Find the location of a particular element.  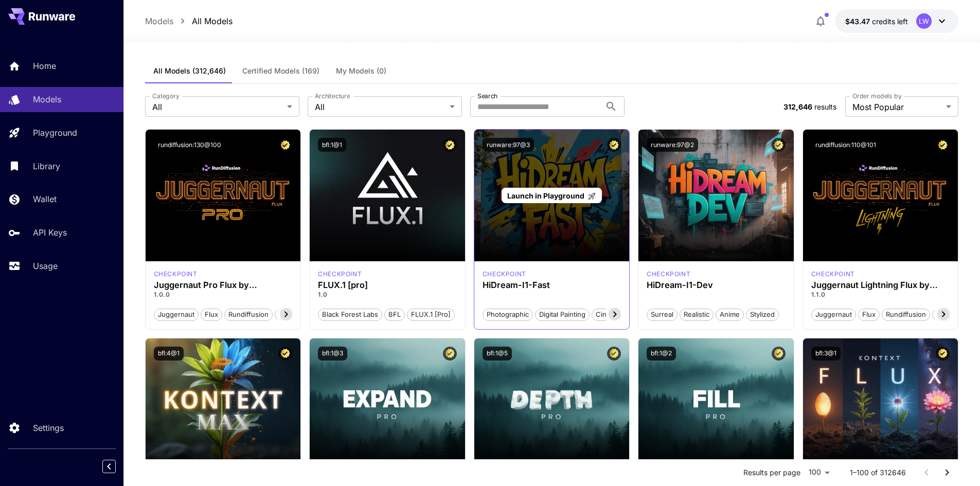

span: $43.47 is located at coordinates (858, 21).